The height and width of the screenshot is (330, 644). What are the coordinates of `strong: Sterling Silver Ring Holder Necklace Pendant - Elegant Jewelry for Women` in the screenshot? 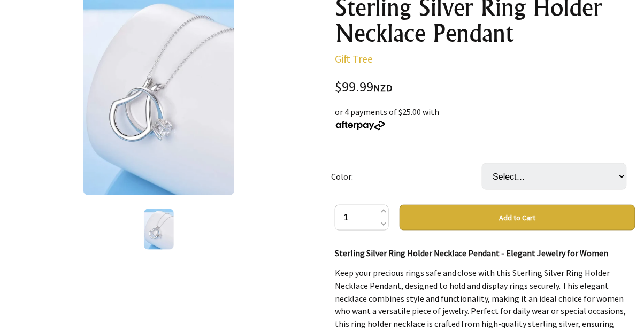 It's located at (472, 253).